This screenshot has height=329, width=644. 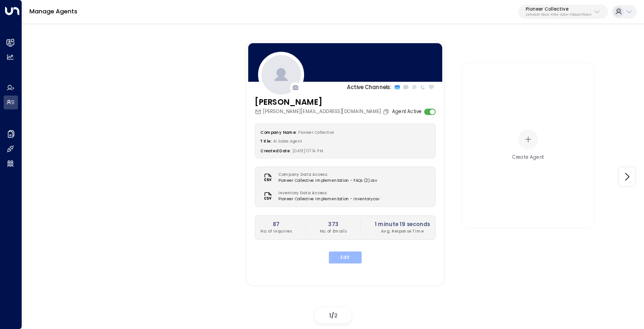 I want to click on button: Edit, so click(x=345, y=257).